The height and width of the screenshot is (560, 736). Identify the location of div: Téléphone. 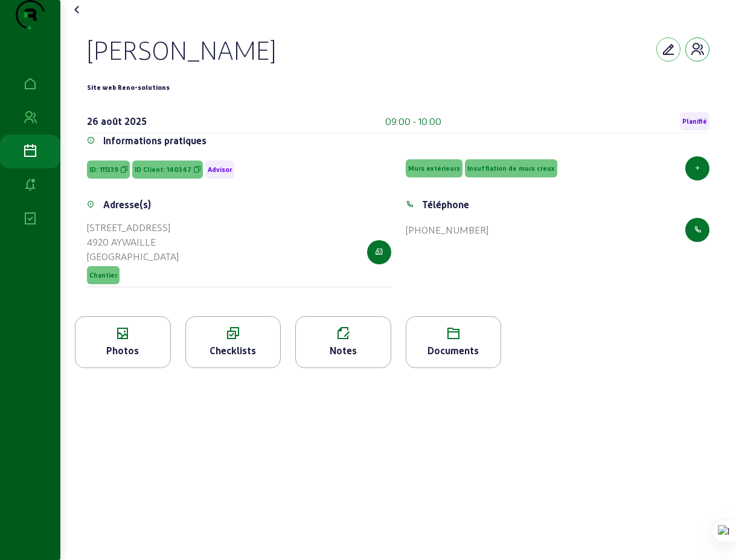
(446, 205).